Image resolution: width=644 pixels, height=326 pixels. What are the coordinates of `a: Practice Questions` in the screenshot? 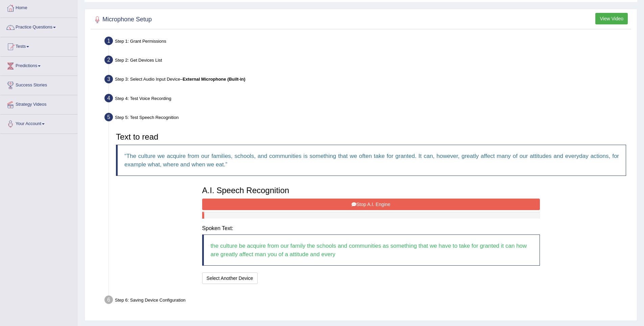 It's located at (39, 27).